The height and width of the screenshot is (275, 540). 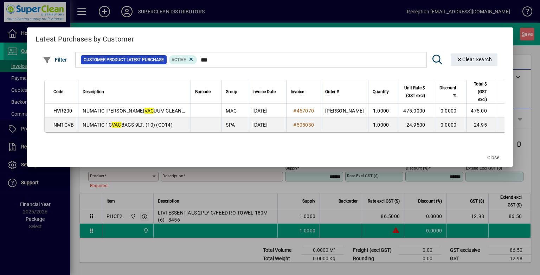 What do you see at coordinates (230, 125) in the screenshot?
I see `span: SPA` at bounding box center [230, 125].